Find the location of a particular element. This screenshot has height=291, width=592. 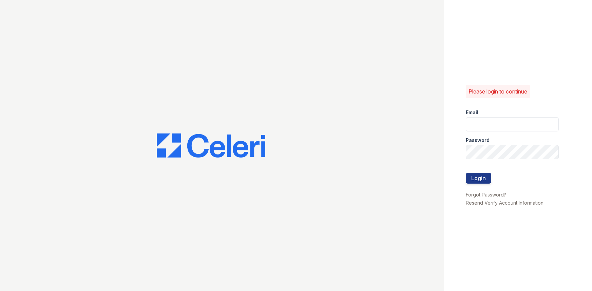

button: Login is located at coordinates (478, 178).